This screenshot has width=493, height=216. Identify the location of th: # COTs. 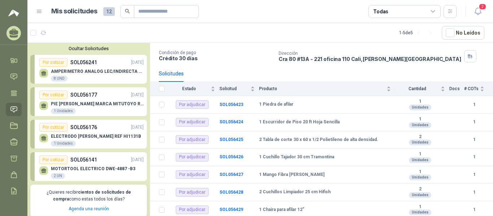
(479, 89).